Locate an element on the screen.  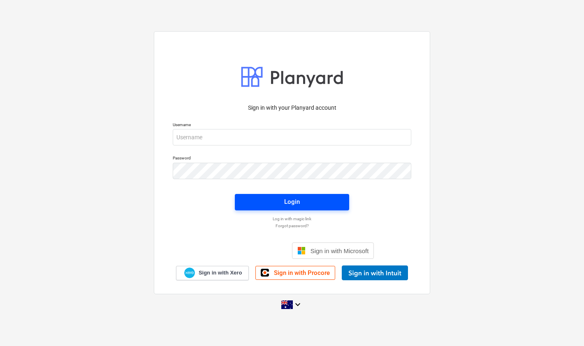
img: Xero logo is located at coordinates (189, 273).